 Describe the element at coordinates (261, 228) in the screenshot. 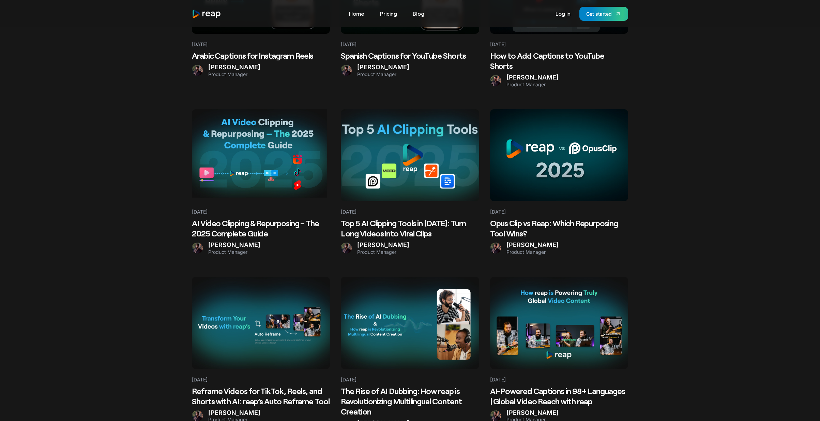

I see `h2: AI Video Clipping & Repurposing – The 2025 Complete Guide` at that location.